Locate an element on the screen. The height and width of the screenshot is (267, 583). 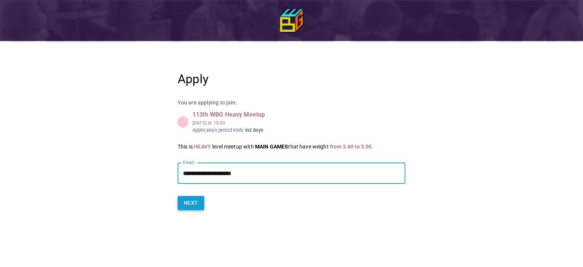
b: in 2 days is located at coordinates (254, 130).